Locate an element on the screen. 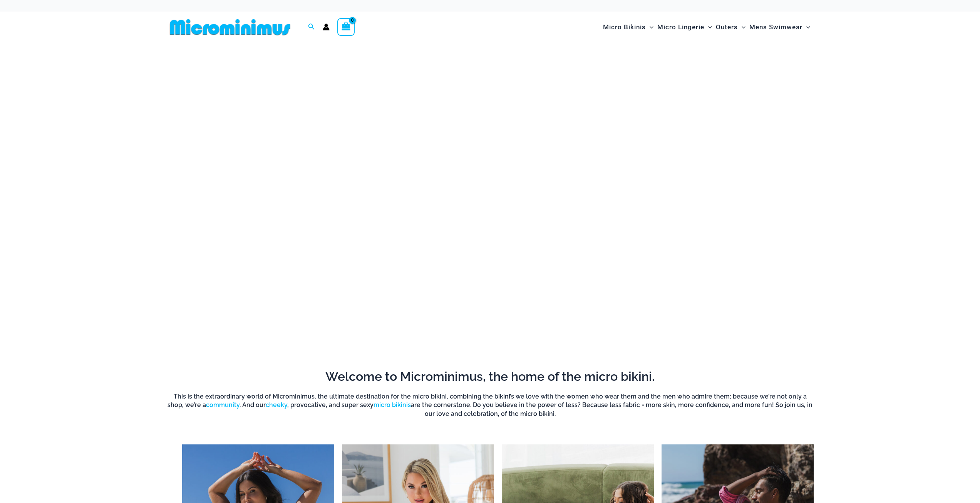  h2: Welcome to Microminimus, the home of the micro bikini. is located at coordinates (490, 376).